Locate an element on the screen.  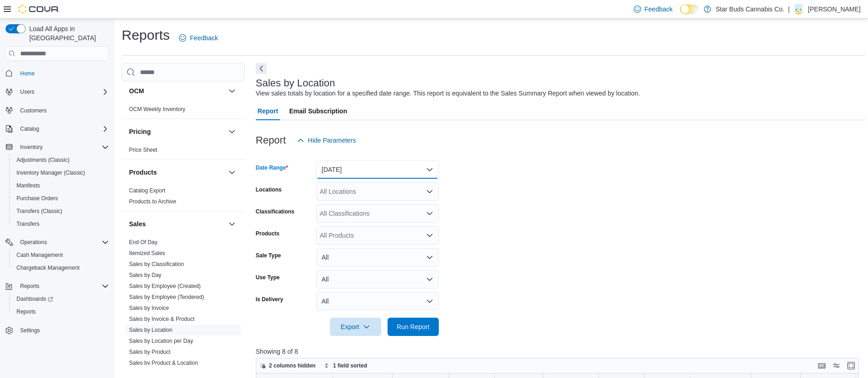
span: Export is located at coordinates (356, 327).